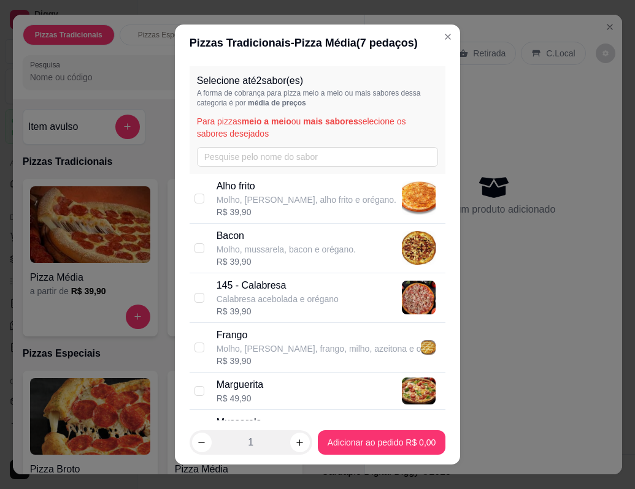  What do you see at coordinates (318, 157) in the screenshot?
I see `input: Pesquise pelo nome do sabor` at bounding box center [318, 157].